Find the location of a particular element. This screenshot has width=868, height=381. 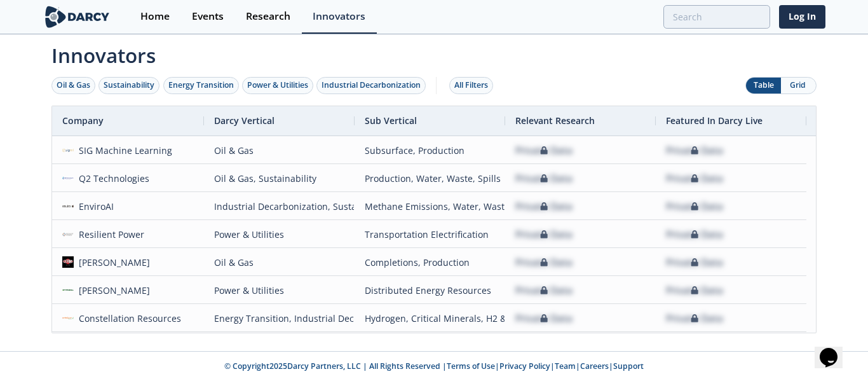

span: Sub Vertical is located at coordinates (391, 120).